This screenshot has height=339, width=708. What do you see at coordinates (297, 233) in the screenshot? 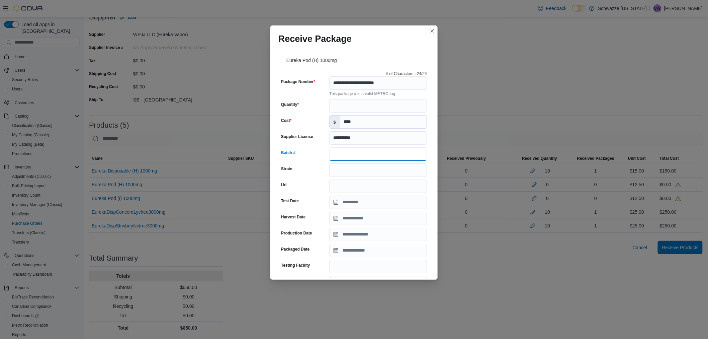
I see `label: Production Date` at bounding box center [297, 233].